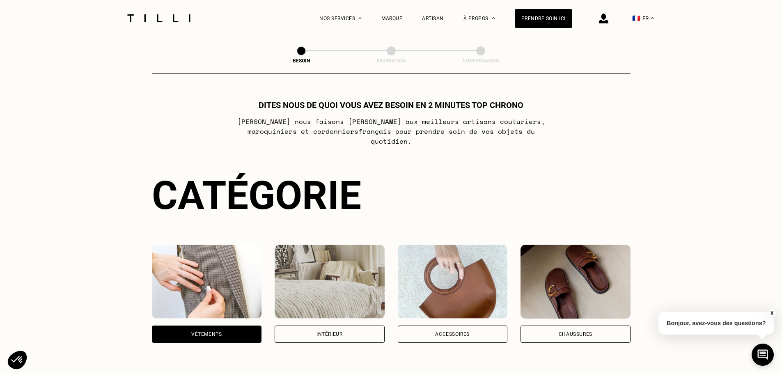 The height and width of the screenshot is (374, 782). Describe the element at coordinates (604, 18) in the screenshot. I see `img: icône connexion` at that location.